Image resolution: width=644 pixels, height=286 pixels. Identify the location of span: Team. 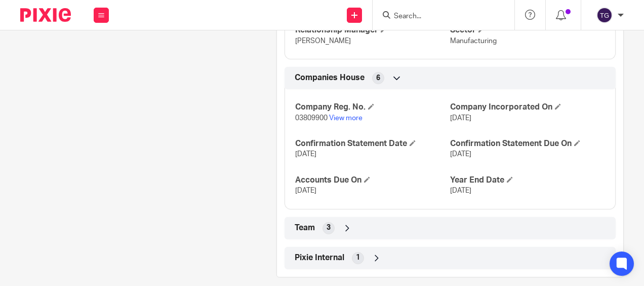
(305, 228).